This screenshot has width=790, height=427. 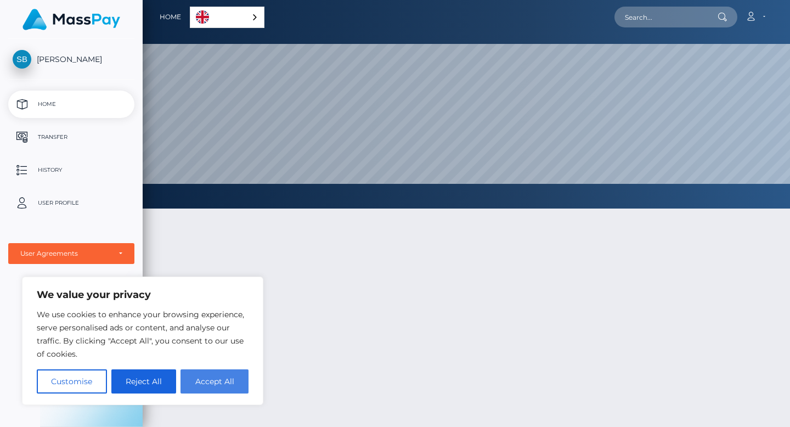 What do you see at coordinates (71, 137) in the screenshot?
I see `a: Transfer` at bounding box center [71, 137].